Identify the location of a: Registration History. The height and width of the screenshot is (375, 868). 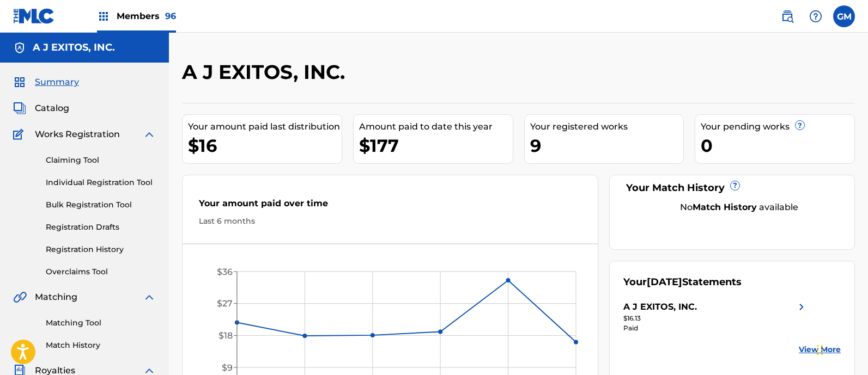
(101, 250).